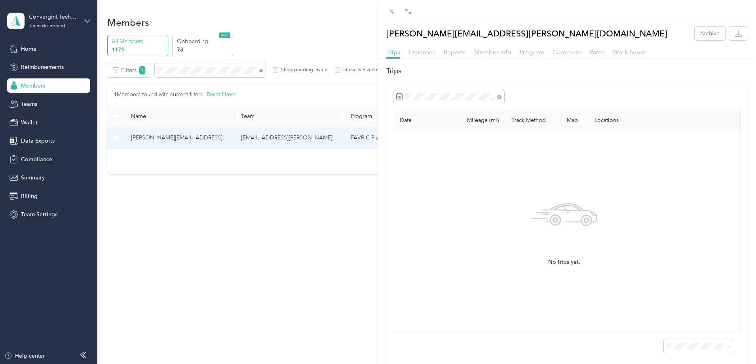  Describe the element at coordinates (532, 52) in the screenshot. I see `span: Program` at that location.